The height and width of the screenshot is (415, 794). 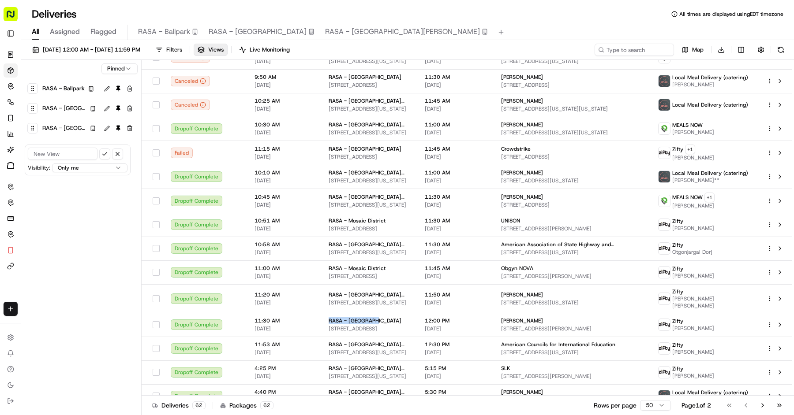 What do you see at coordinates (456, 392) in the screenshot?
I see `span: 5:30 PM` at bounding box center [456, 392].